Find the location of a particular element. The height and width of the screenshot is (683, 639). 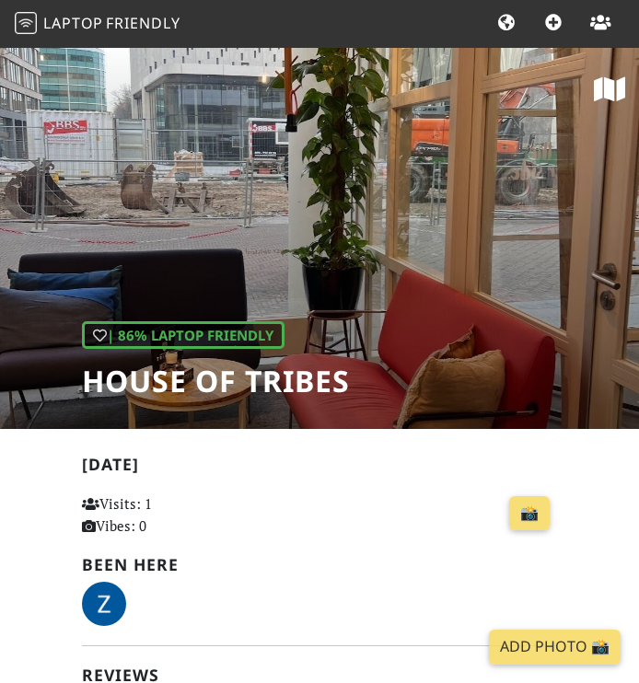

img: LaptopFriendly is located at coordinates (26, 23).